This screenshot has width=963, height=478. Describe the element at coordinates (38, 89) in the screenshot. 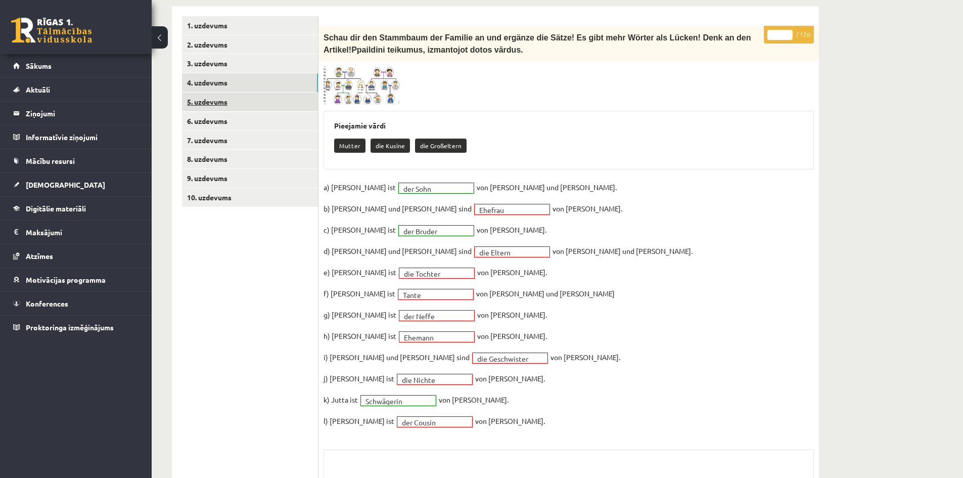

I see `span: Aktuāli` at that location.